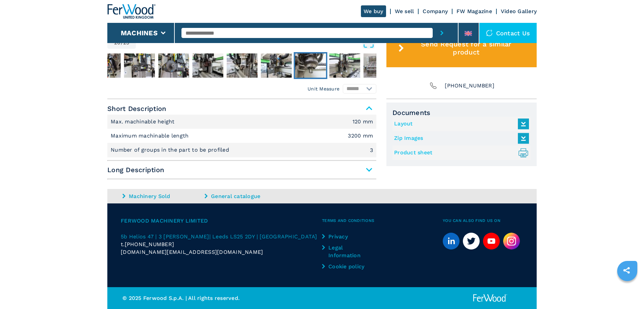 This screenshot has width=644, height=309. I want to click on em: 120 mm, so click(363, 121).